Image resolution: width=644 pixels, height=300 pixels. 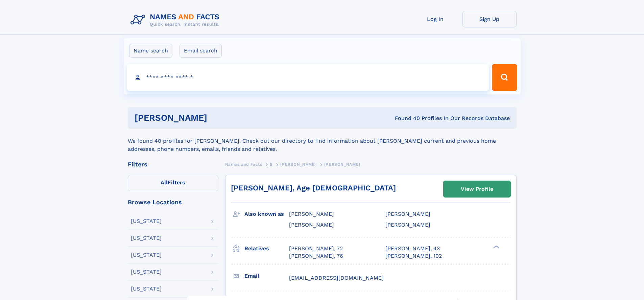 I want to click on img: Logo Names and Facts, so click(x=177, y=20).